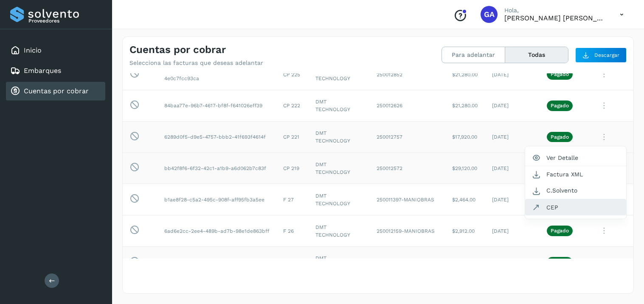 Image resolution: width=644 pixels, height=304 pixels. What do you see at coordinates (55, 50) in the screenshot?
I see `div: Inicio` at bounding box center [55, 50].